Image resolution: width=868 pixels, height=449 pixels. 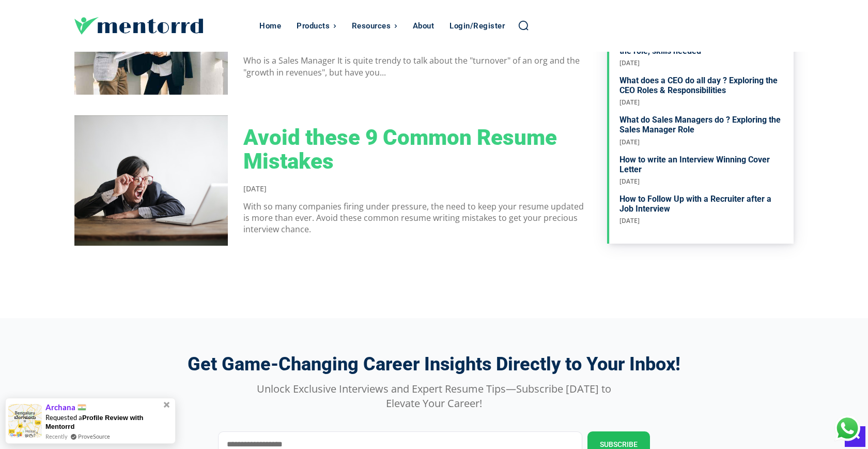 I want to click on div: Who is a Sales Manager It is quite trendy to talk about the "turnover" of an org and the "growth ..., so click(x=415, y=66).